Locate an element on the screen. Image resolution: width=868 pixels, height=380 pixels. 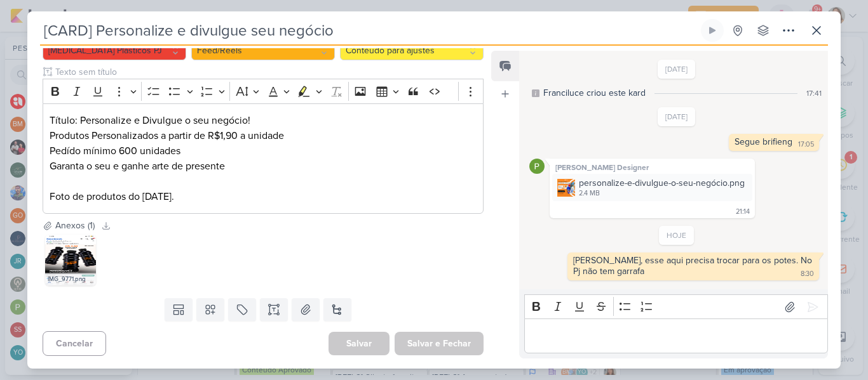
button: Cancelar is located at coordinates (75, 343).